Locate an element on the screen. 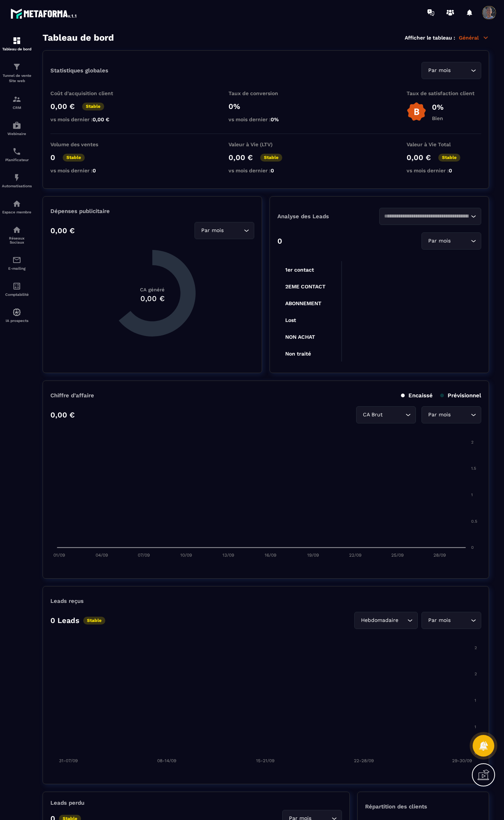 This screenshot has width=504, height=820. span: 0,00 € is located at coordinates (101, 119).